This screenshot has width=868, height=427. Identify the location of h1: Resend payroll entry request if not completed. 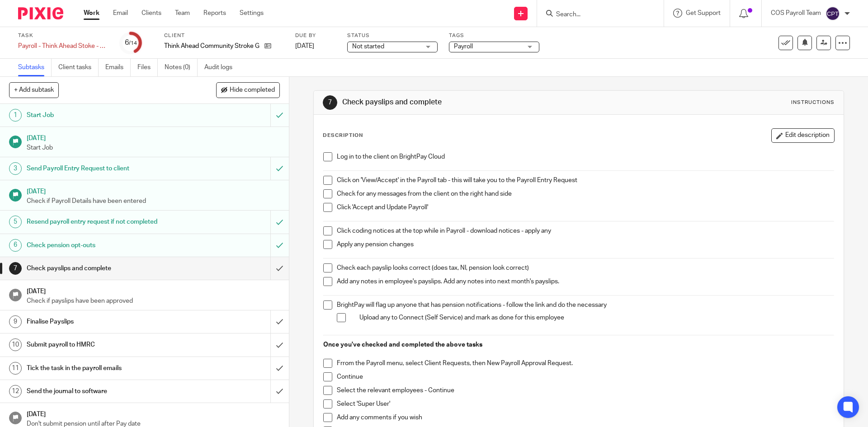
(105, 222).